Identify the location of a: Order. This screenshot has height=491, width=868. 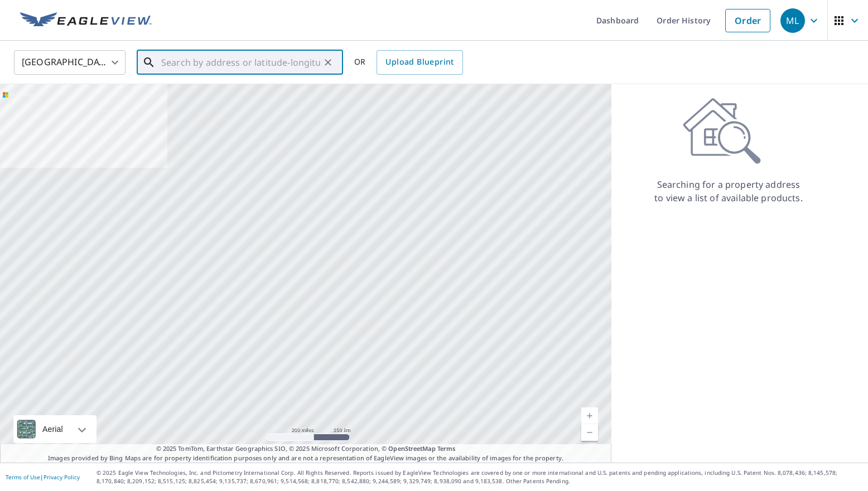
(748, 20).